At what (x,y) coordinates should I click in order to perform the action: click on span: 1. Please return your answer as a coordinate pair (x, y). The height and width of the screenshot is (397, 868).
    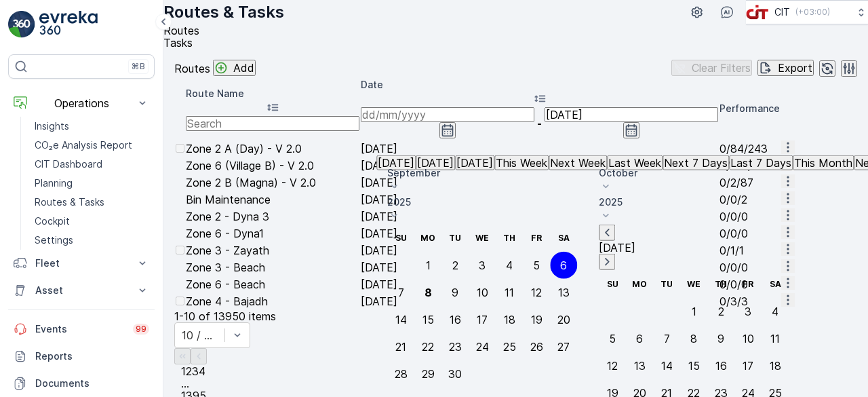
    Looking at the image, I should click on (183, 371).